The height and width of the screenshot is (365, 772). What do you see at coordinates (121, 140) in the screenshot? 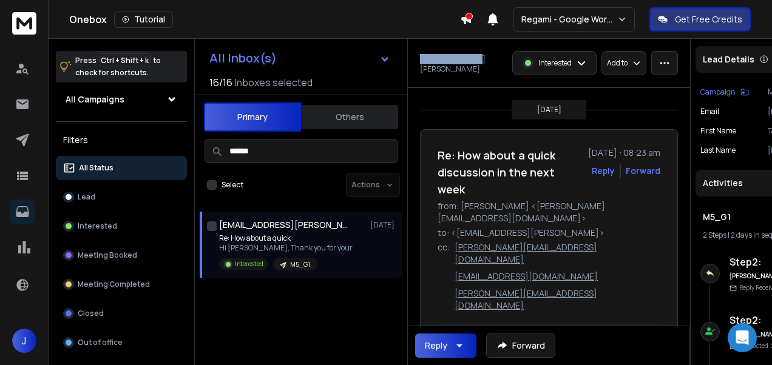
I see `h3: Filters` at bounding box center [121, 140].